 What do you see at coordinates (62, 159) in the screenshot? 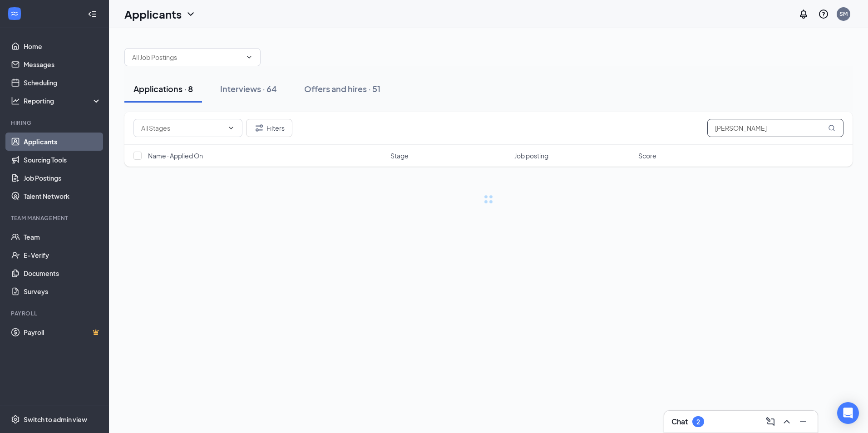
I see `a: Sourcing Tools` at bounding box center [62, 159].